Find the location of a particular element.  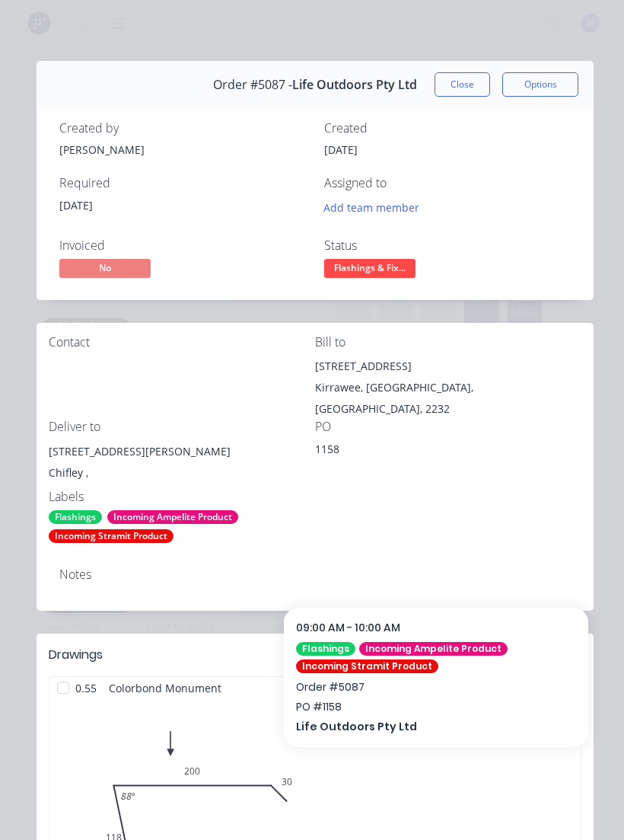

span: Flashings & Fix... is located at coordinates (370, 268).